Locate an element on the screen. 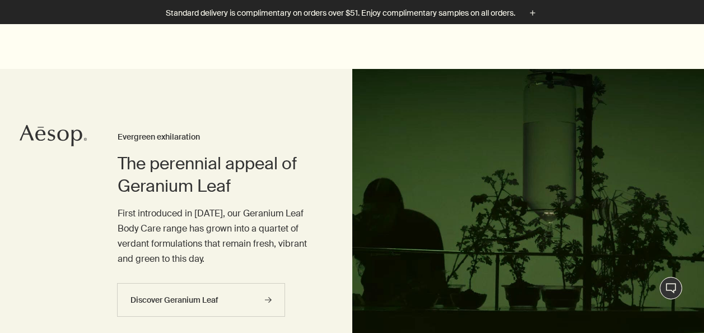 The width and height of the screenshot is (704, 333). button: Standard delivery is complimentary on orders over $51. Enjoy complimentary samples on all orders. is located at coordinates (352, 13).